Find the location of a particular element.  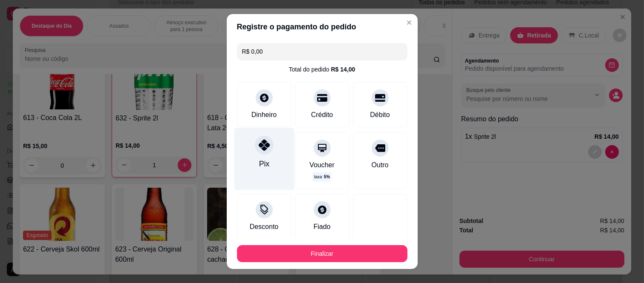

div: Crédito is located at coordinates (322, 115).